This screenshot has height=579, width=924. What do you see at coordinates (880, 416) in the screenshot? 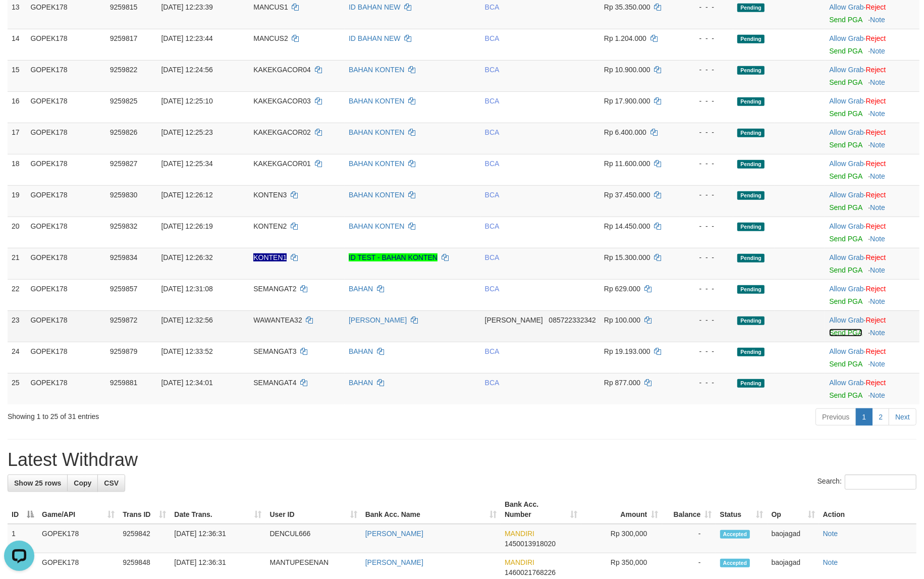
I see `a: 2` at bounding box center [880, 416].